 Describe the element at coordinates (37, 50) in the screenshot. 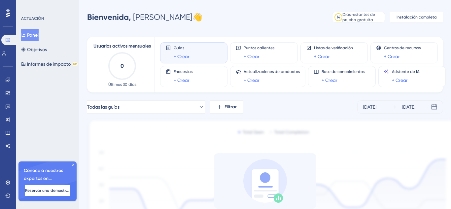

I see `font: Objetivos` at that location.